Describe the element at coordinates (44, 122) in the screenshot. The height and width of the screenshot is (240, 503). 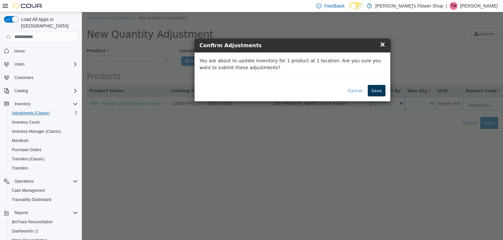
I see `button: Inventory Count` at that location.